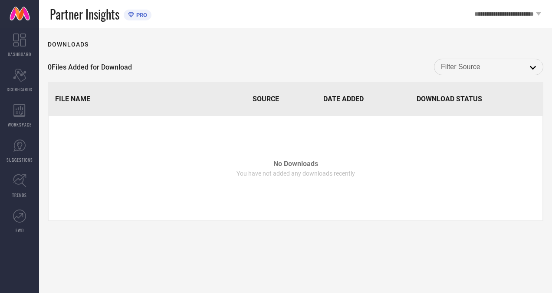 The image size is (552, 293). Describe the element at coordinates (90, 67) in the screenshot. I see `span: 0 Files Added for Download` at that location.